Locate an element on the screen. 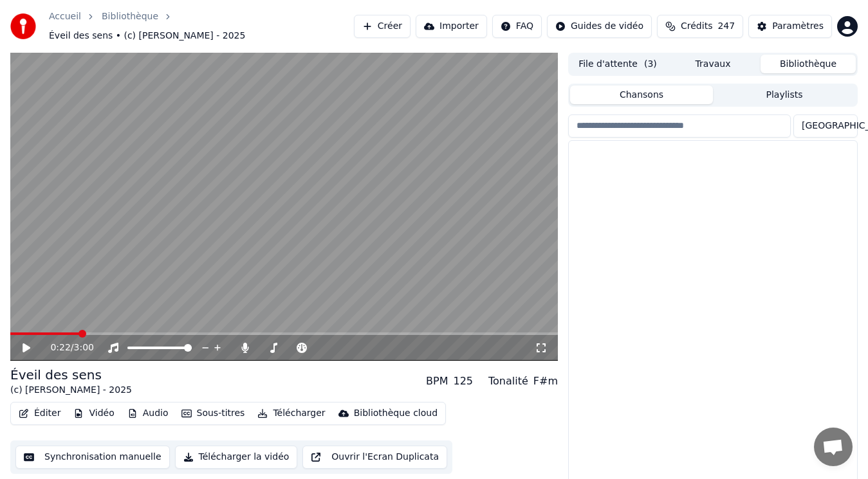 The height and width of the screenshot is (479, 868). div: Tonalité is located at coordinates (508, 382).